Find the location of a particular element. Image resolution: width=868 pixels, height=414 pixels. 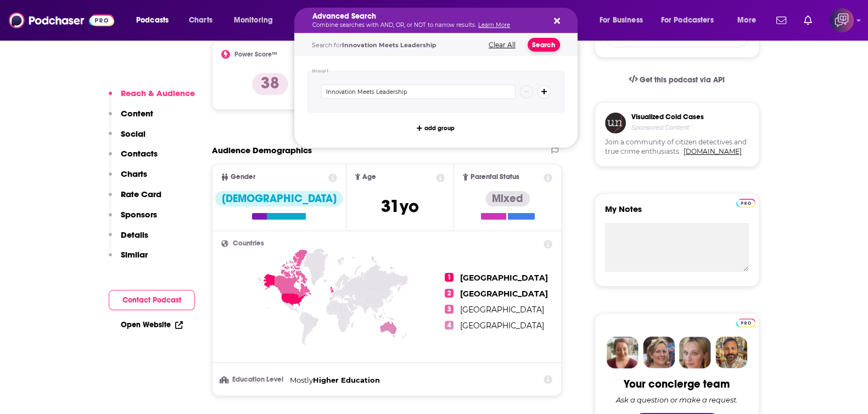

button: Details is located at coordinates (128, 239).